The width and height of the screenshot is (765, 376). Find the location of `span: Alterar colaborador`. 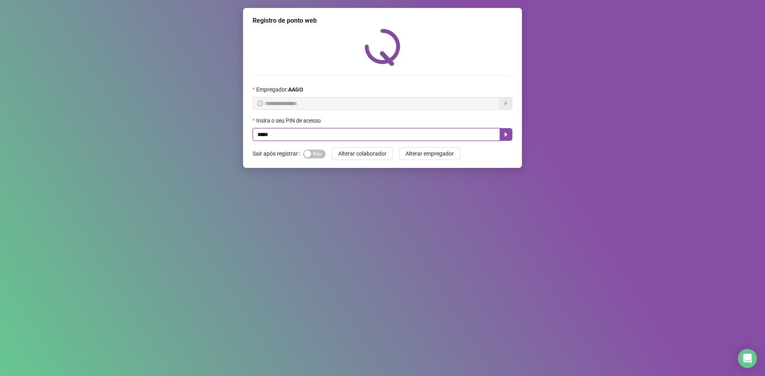

span: Alterar colaborador is located at coordinates (362, 154).